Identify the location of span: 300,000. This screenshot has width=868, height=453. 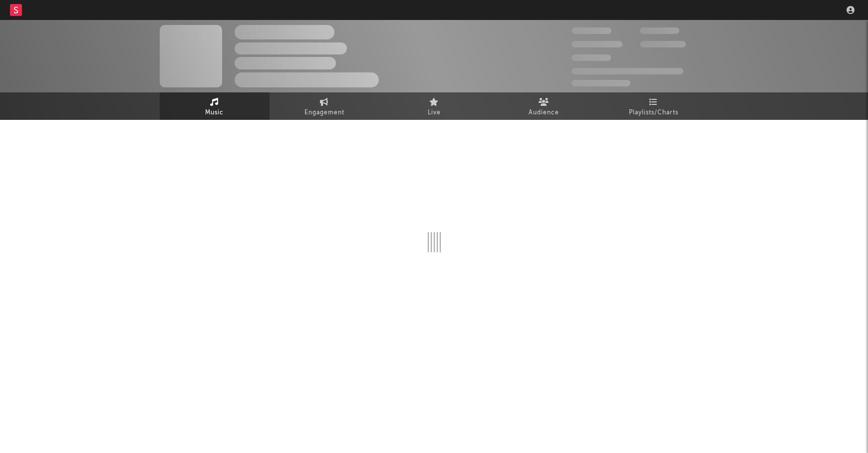
(591, 31).